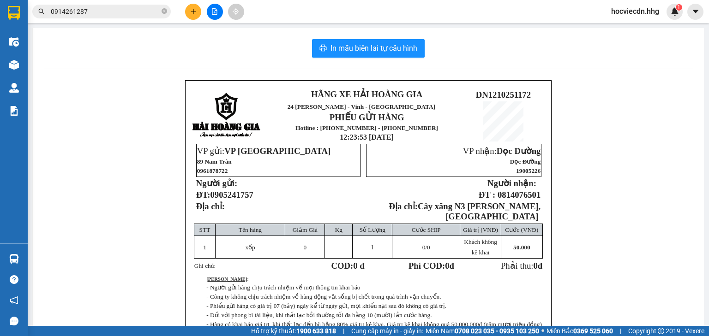 Image resolution: width=709 pixels, height=336 pixels. What do you see at coordinates (283, 288) in the screenshot?
I see `span: - Người gửi hàng chịu trách nhiệm về mọi thông tin khai báo` at bounding box center [283, 288].